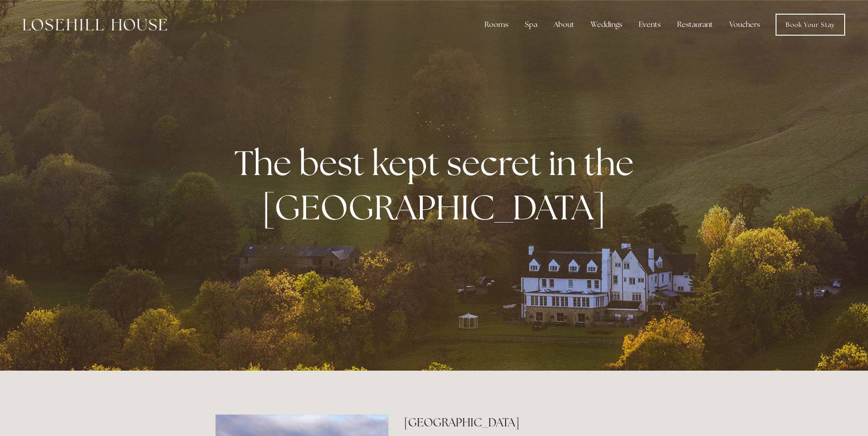 The height and width of the screenshot is (436, 868). What do you see at coordinates (810, 24) in the screenshot?
I see `a: Book Your Stay` at bounding box center [810, 24].